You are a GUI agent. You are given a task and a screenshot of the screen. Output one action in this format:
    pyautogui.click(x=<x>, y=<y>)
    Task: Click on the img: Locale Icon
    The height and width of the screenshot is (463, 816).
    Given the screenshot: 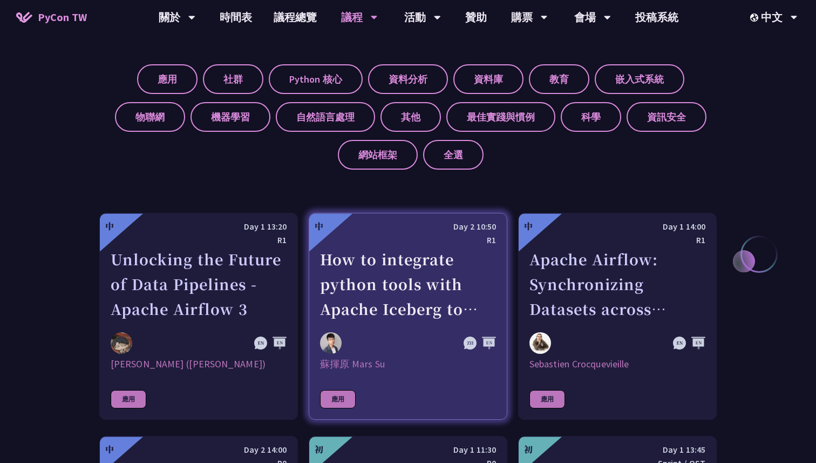 What is the action you would take?
    pyautogui.click(x=756, y=17)
    